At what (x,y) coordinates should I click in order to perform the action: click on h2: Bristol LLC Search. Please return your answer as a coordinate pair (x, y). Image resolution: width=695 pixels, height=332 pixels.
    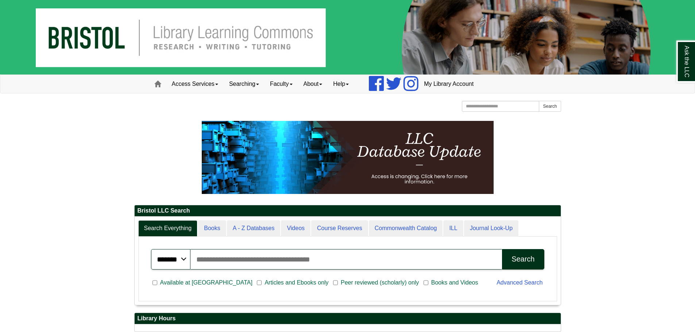
    Looking at the image, I should click on (348, 210).